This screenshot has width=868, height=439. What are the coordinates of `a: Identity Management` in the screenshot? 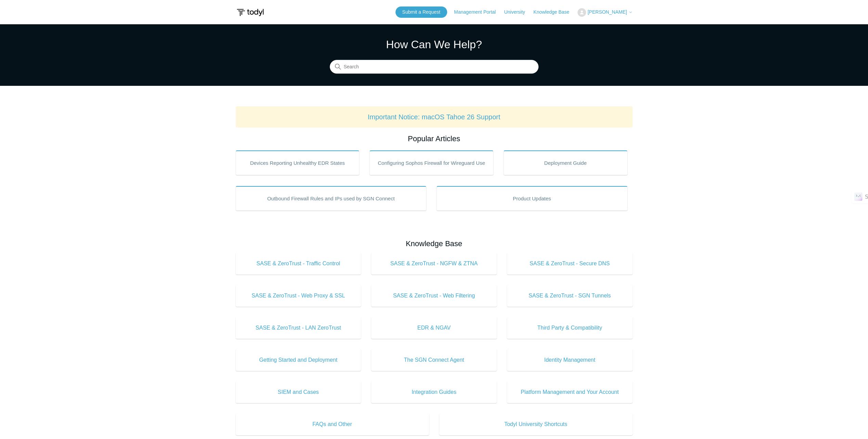 It's located at (569, 360).